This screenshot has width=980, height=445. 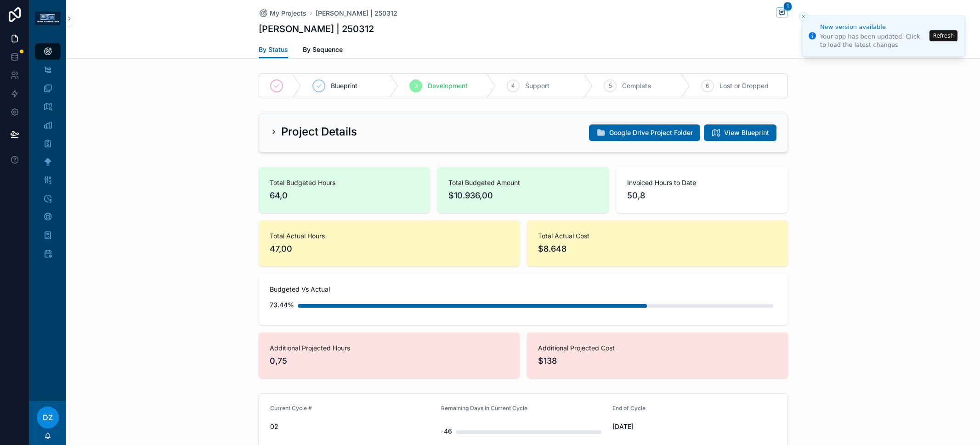 I want to click on span: Total Budgeted Hours, so click(x=344, y=182).